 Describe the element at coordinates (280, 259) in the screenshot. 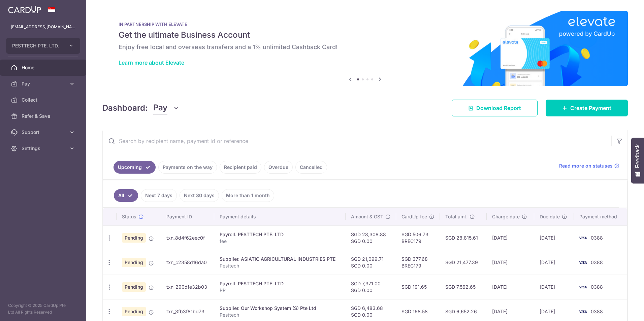

I see `div: Supplier. ASIATIC AGRICULTURAL INDUSTRIES PTE` at that location.